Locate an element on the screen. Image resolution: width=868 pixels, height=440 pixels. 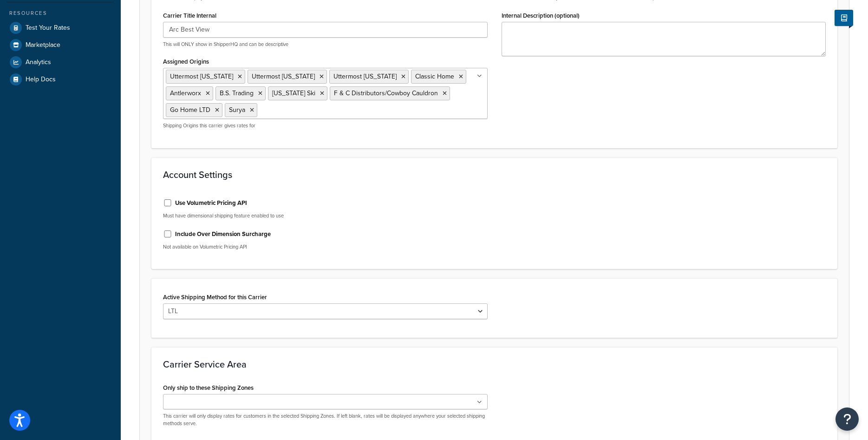
label: Assigned Origins is located at coordinates (186, 61).